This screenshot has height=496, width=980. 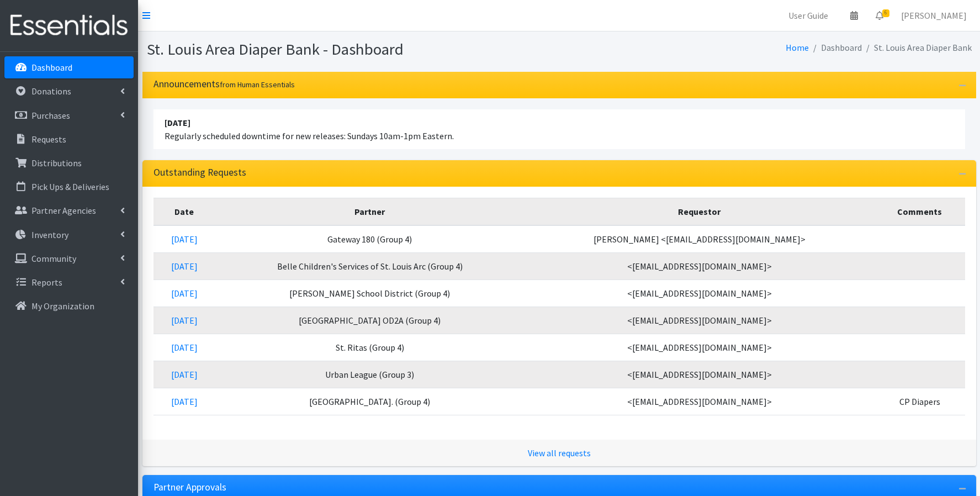 I want to click on p: Donations, so click(x=52, y=91).